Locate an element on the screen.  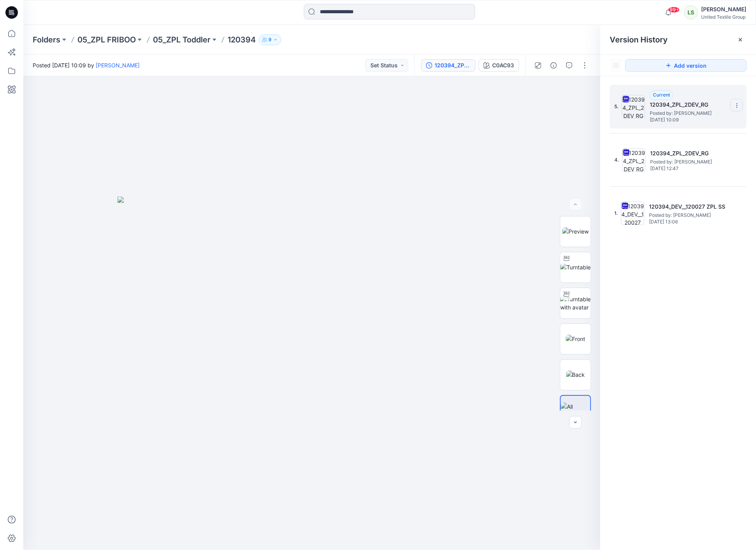
p: 9 is located at coordinates (270, 40).